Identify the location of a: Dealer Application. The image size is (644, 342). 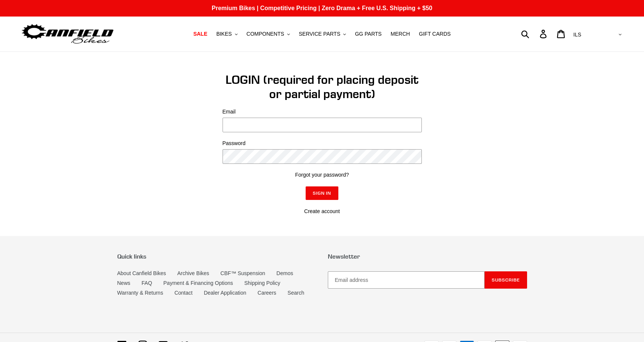
(225, 293).